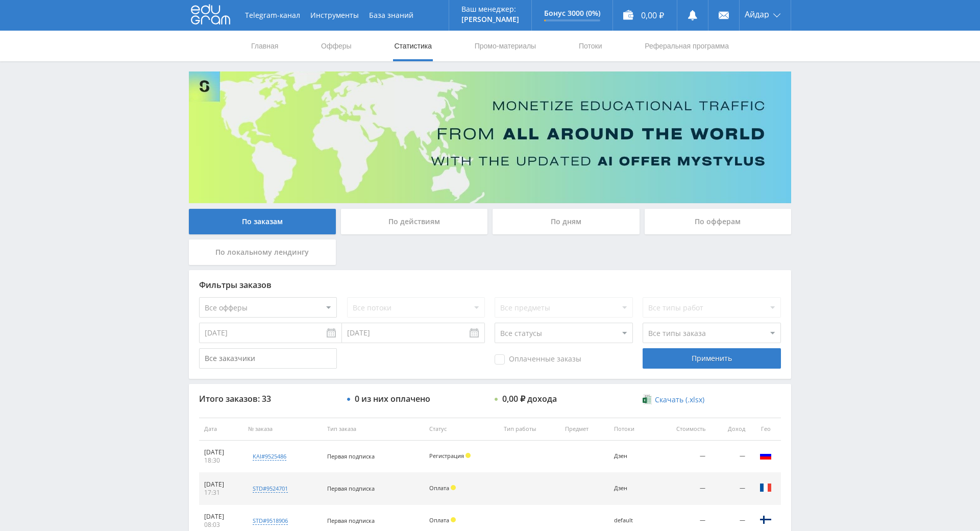  Describe the element at coordinates (718, 222) in the screenshot. I see `div: По офферам` at that location.